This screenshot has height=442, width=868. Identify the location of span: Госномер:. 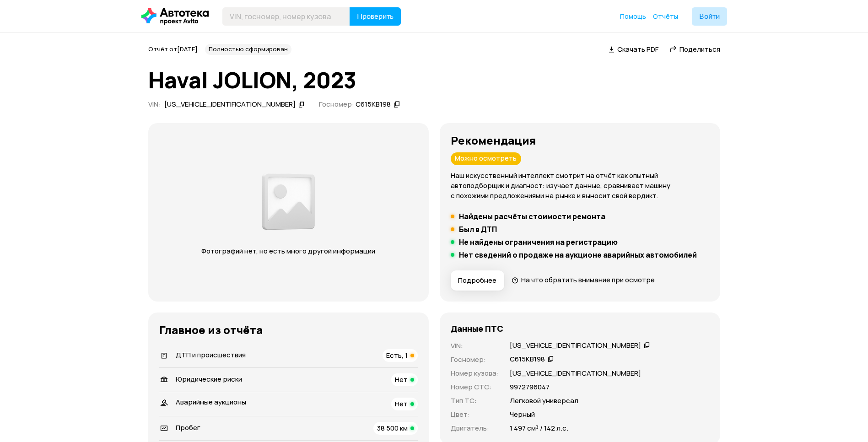
(336, 104).